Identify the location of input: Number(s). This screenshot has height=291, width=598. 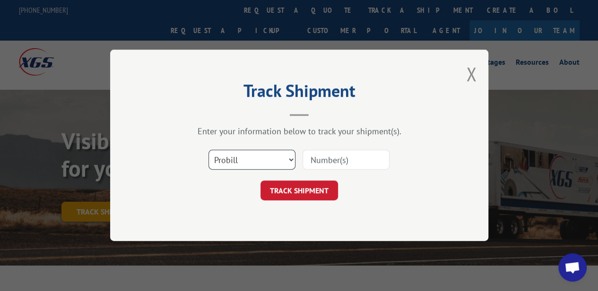
(346, 160).